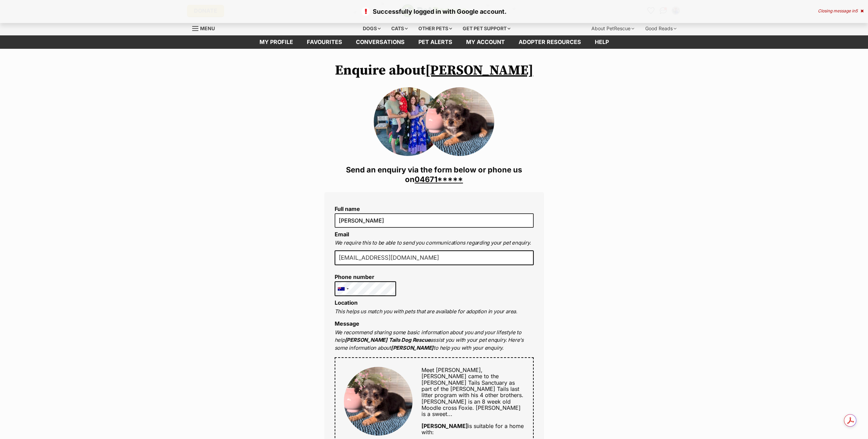  Describe the element at coordinates (486, 42) in the screenshot. I see `a: My account` at that location.